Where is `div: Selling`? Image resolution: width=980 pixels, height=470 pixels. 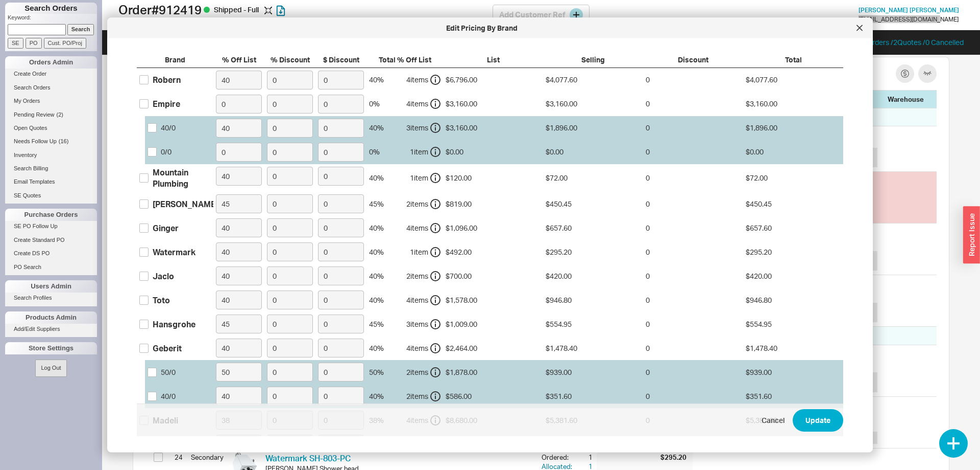
div: Selling is located at coordinates (593, 61).